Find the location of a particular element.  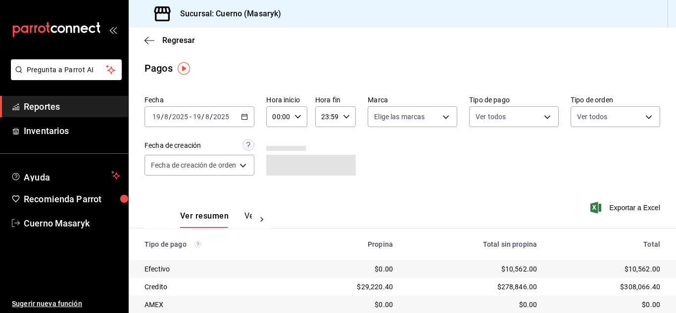

svg: Los pagos realizados con Pay y otras terminales son montos brutos. is located at coordinates (198, 244).